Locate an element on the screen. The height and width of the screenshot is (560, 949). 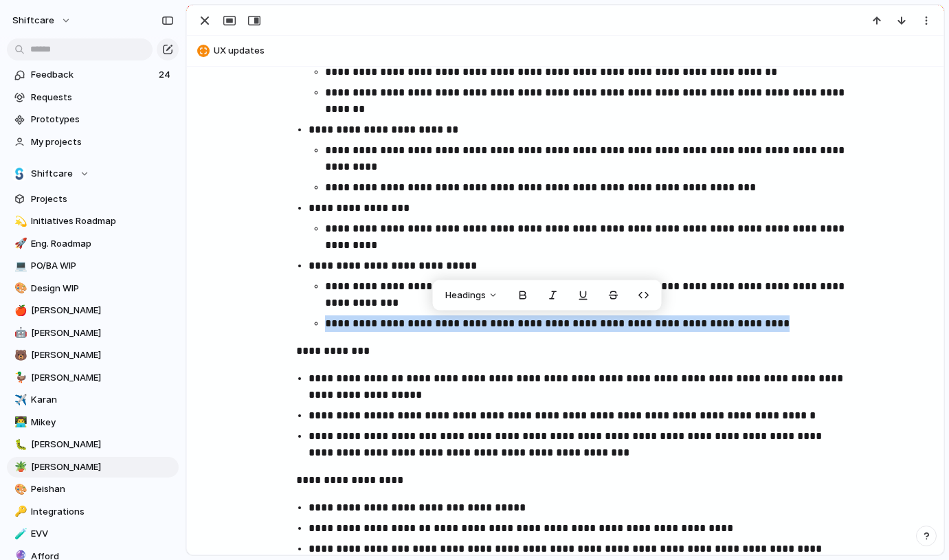
a: Projects is located at coordinates (93, 199).